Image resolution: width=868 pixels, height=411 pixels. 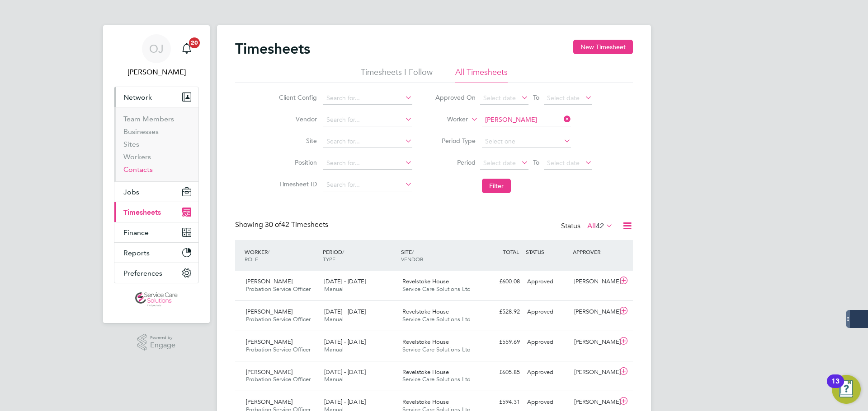 What do you see at coordinates (497, 186) in the screenshot?
I see `button: Filter` at bounding box center [497, 186].